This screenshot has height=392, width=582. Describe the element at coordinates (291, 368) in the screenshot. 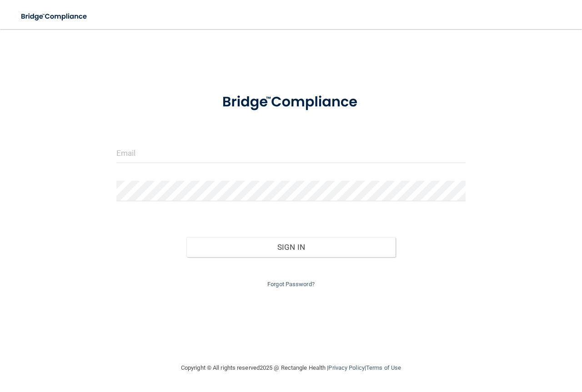

I see `div: Copyright © All rights reserved 2025 @ Rectangle Health | |` at that location.